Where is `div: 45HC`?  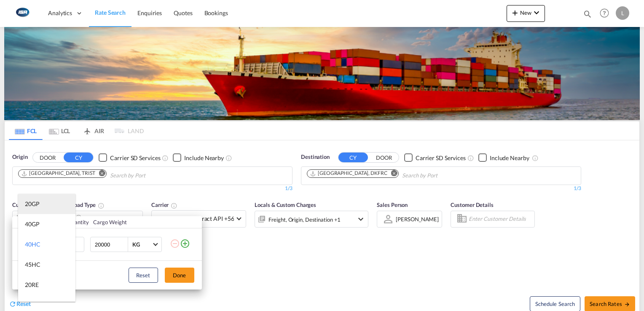
div: 45HC is located at coordinates (32, 265).